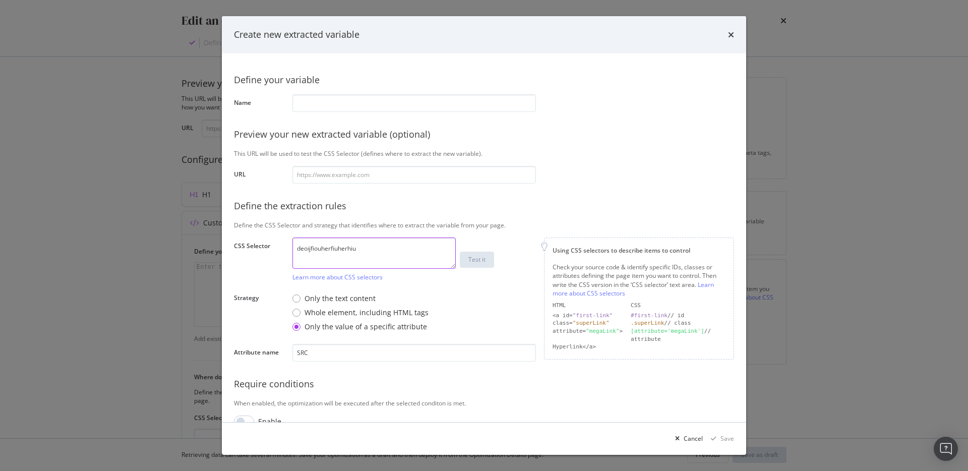 The height and width of the screenshot is (471, 968). What do you see at coordinates (484, 403) in the screenshot?
I see `div: When enabled, the optimization will be executed after the selected conditon is met.` at bounding box center [484, 403].